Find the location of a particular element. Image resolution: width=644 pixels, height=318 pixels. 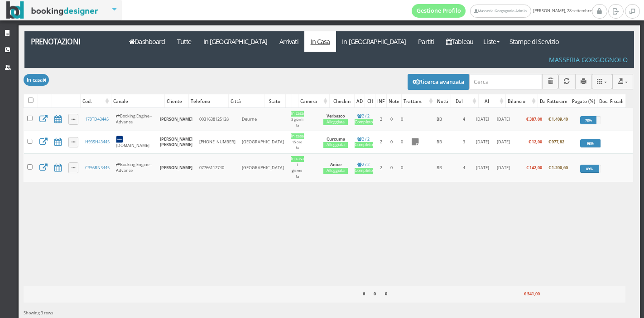

b: € 12,00 is located at coordinates (536, 142).